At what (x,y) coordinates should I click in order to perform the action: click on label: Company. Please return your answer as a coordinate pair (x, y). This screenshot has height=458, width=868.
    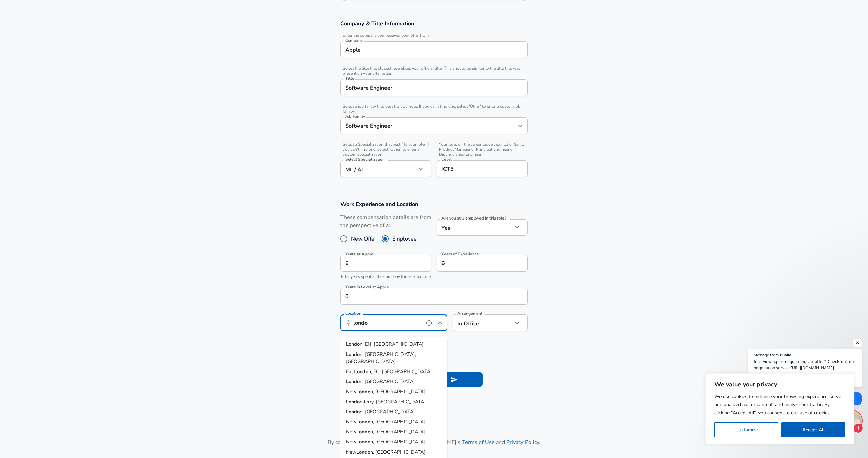
    Looking at the image, I should click on (354, 40).